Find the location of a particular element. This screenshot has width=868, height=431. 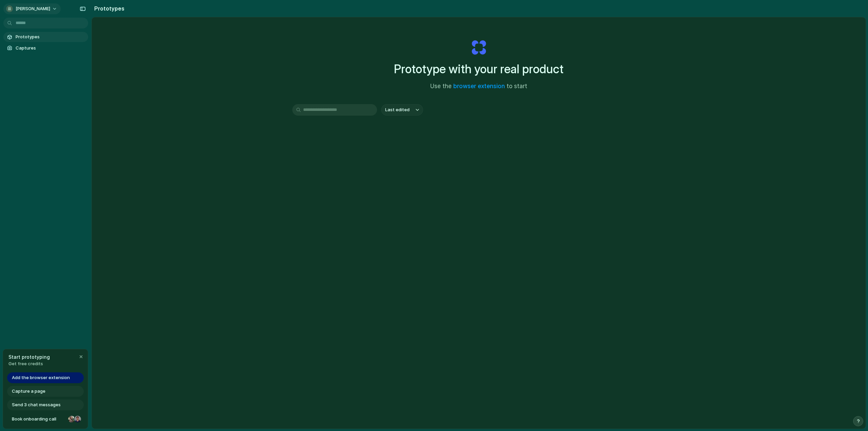

a: Prototypes is located at coordinates (46, 37).